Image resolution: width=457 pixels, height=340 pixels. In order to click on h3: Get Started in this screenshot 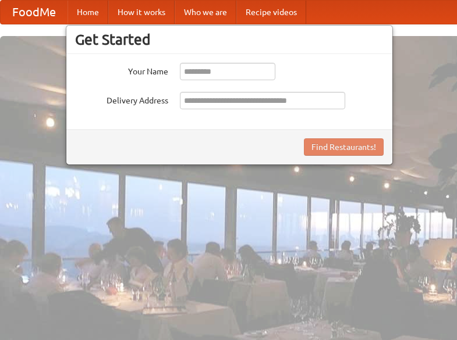, I will do `click(229, 40)`.